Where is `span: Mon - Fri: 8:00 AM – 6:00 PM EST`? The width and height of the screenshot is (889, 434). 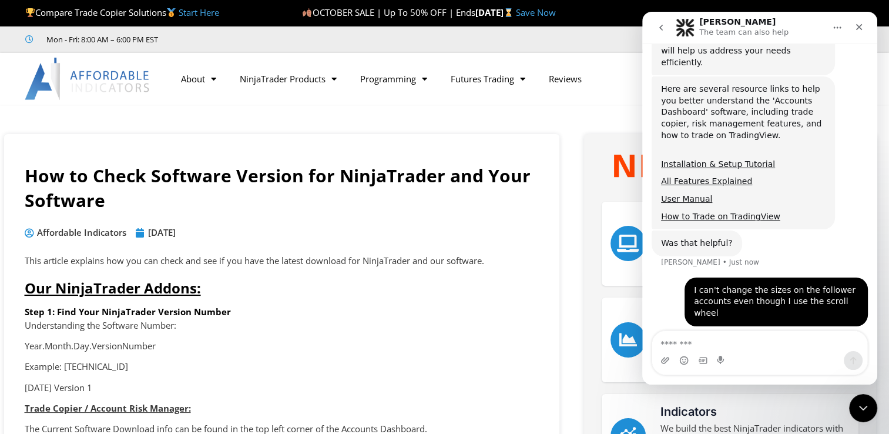 span: Mon - Fri: 8:00 AM – 6:00 PM EST is located at coordinates (100, 39).